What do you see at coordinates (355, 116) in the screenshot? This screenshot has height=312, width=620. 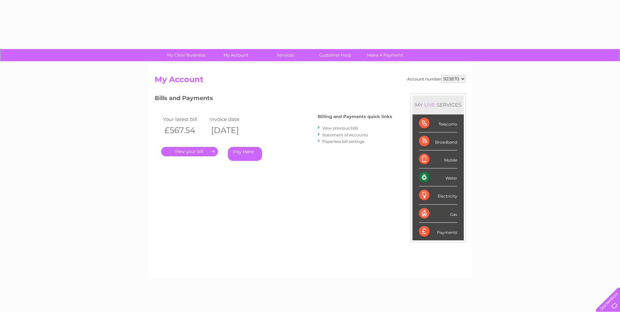 I see `h4: Billing and Payments quick links` at bounding box center [355, 116].